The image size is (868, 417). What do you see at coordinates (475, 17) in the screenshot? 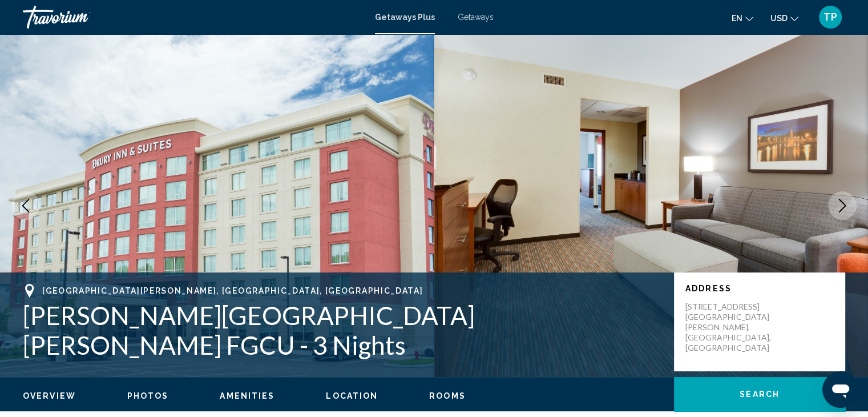
I see `a: Getaways` at bounding box center [475, 17].